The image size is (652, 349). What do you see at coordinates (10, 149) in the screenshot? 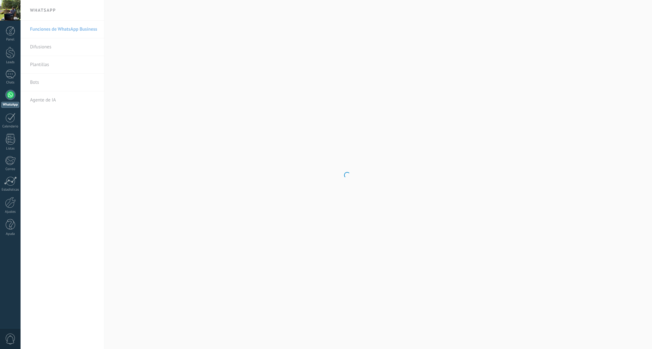
I see `div: Listas` at bounding box center [10, 149].